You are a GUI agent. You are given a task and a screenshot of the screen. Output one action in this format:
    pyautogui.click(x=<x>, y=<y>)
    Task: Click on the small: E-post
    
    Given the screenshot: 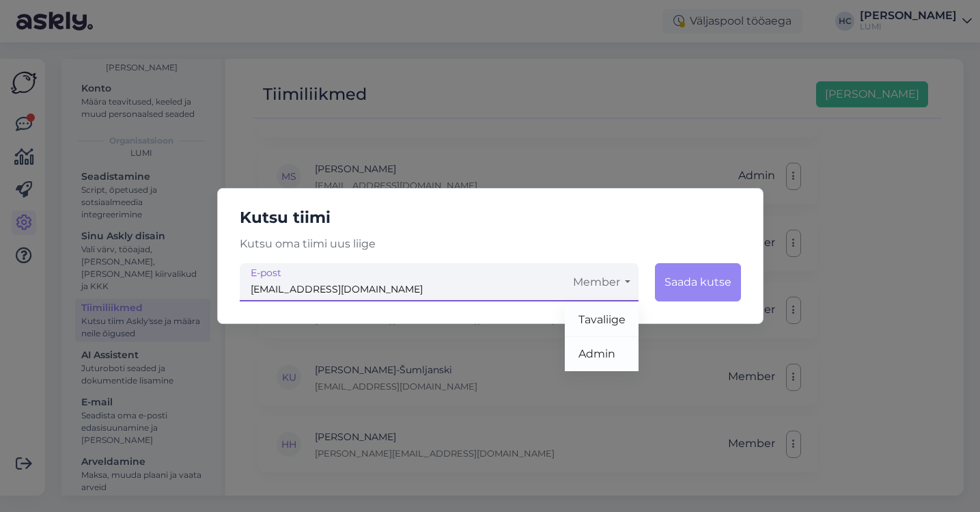 What is the action you would take?
    pyautogui.click(x=266, y=273)
    